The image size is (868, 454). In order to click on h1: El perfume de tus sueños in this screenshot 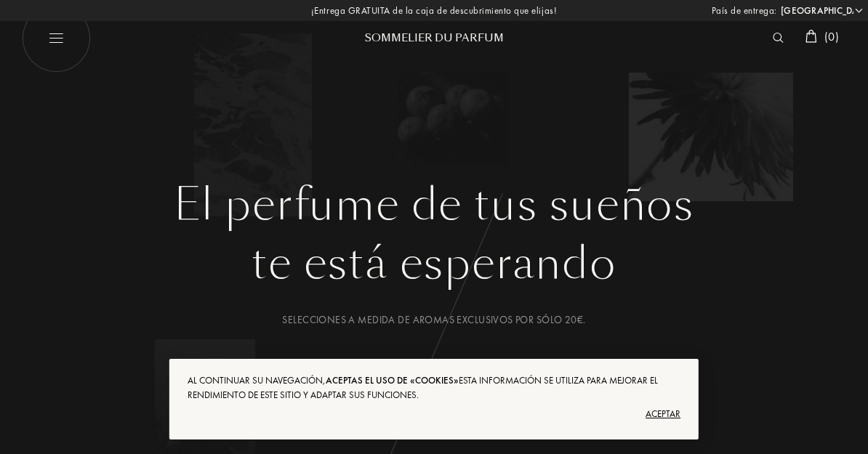, I will do `click(434, 204)`.